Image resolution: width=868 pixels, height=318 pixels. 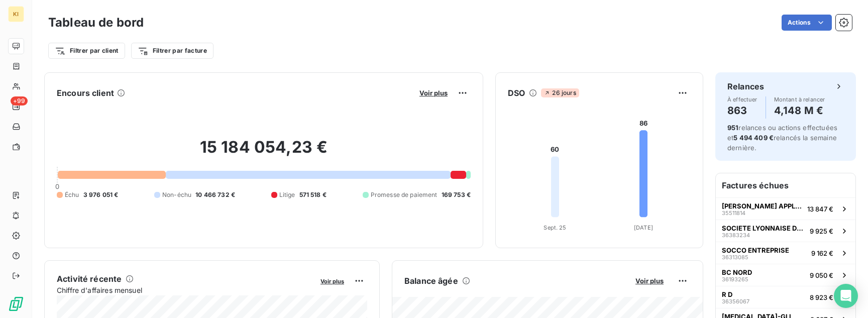 What do you see at coordinates (763, 228) in the screenshot?
I see `span: SOCIETE LYONNAISE DE TRAVAUX PUBLICS` at bounding box center [763, 228].